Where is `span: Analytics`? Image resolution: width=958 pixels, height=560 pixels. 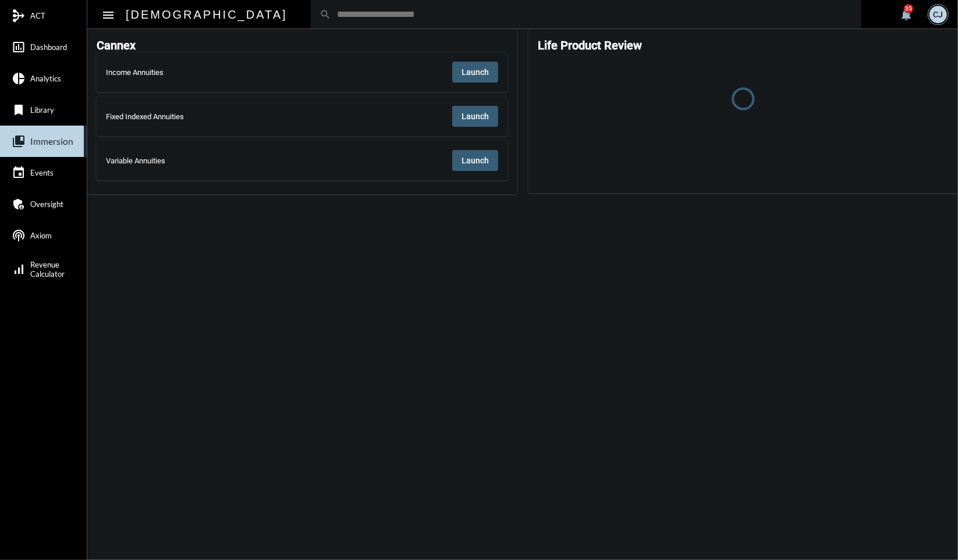
span: Analytics is located at coordinates (45, 78).